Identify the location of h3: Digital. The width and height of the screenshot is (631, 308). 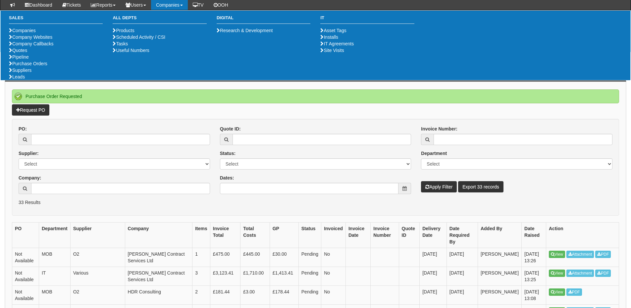
(263, 20).